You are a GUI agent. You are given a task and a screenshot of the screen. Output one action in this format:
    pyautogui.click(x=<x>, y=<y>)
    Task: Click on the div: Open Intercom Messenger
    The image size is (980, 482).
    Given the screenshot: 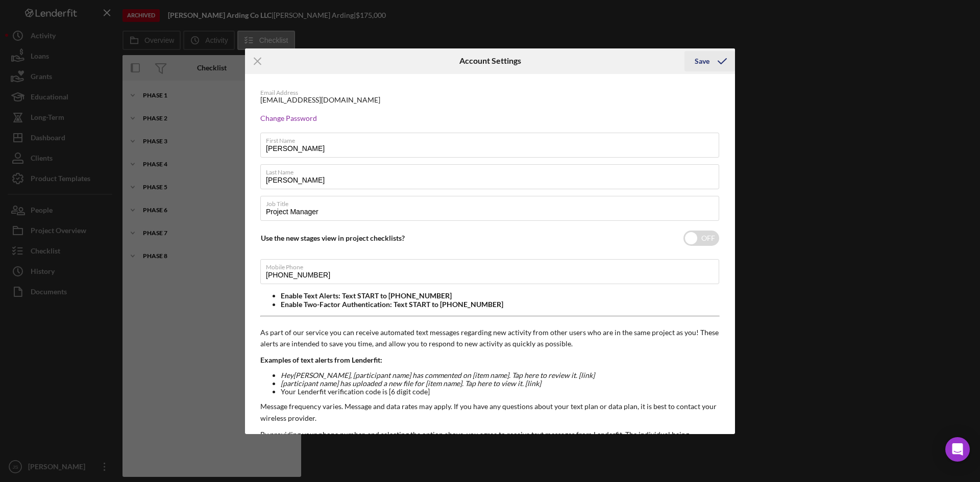 What is the action you would take?
    pyautogui.click(x=957, y=450)
    